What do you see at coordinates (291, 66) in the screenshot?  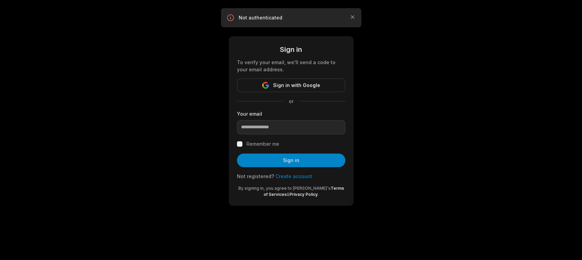 I see `div: To verify your email, we'll send a code to your email address.` at bounding box center [291, 66].